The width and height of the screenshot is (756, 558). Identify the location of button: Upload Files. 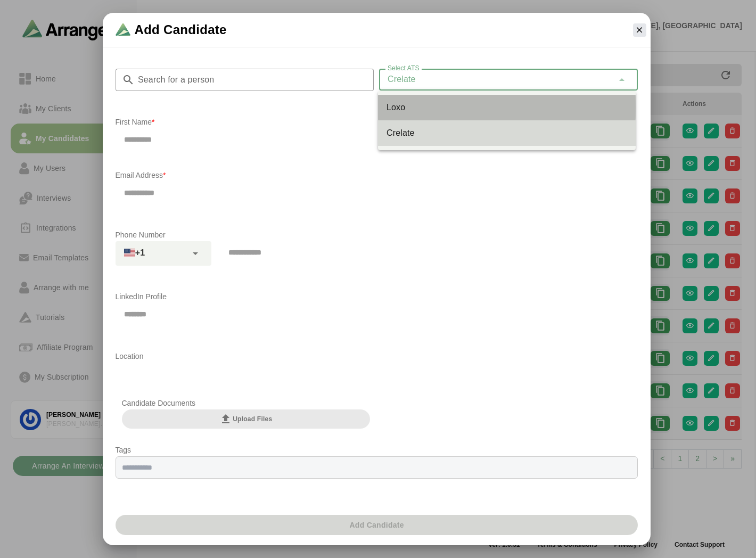
(246, 418).